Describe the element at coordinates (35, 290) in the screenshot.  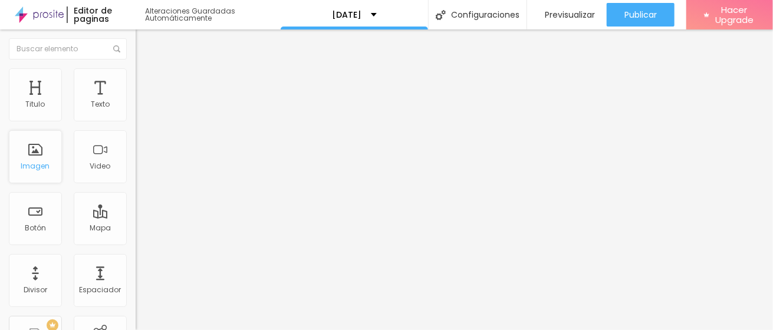
I see `div: Divisor` at that location.